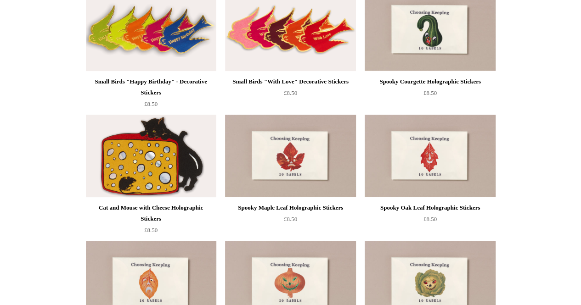  Describe the element at coordinates (430, 156) in the screenshot. I see `a: Spooky Oak Leaf Holographic Stickers Spooky Oak Leaf Holographic Stickers` at that location.